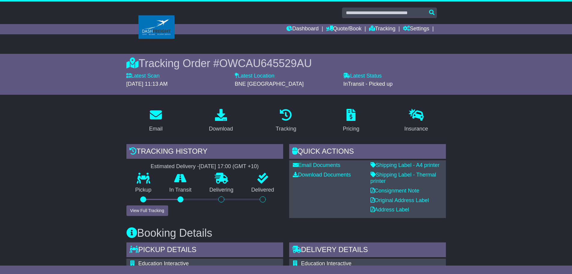 This screenshot has width=572, height=274. Describe the element at coordinates (144, 190) in the screenshot. I see `p: Pickup` at that location.